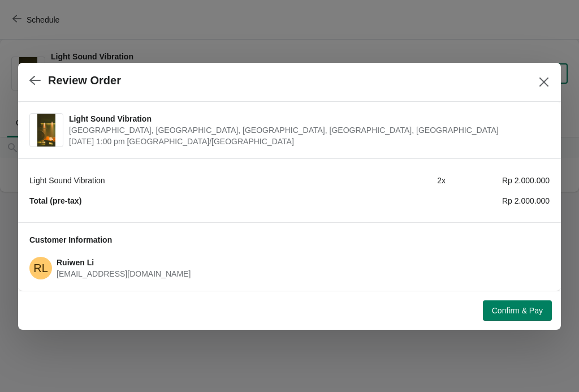 The image size is (579, 392). Describe the element at coordinates (518, 310) in the screenshot. I see `span: Confirm & Pay` at that location.